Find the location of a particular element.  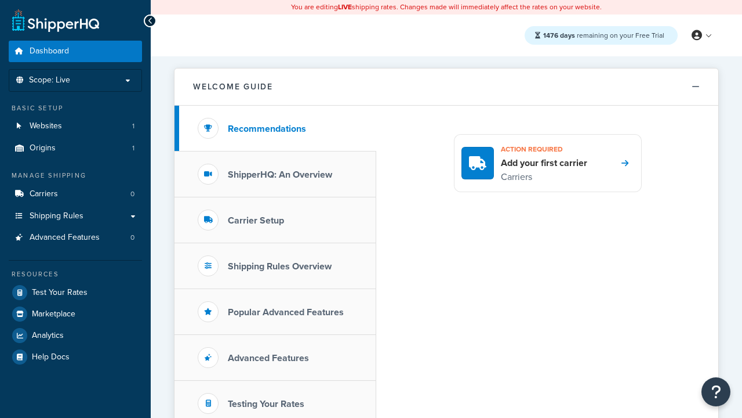

button: Welcome Guide is located at coordinates (447, 87).